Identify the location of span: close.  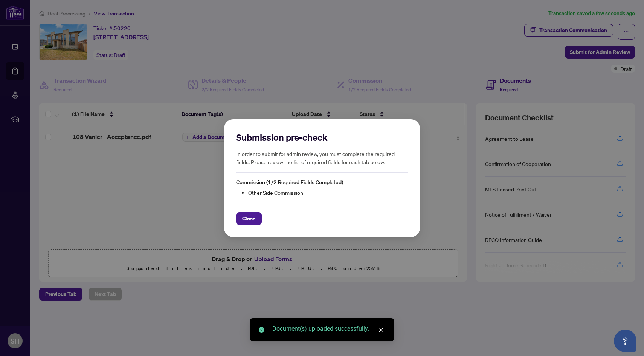
(381, 330).